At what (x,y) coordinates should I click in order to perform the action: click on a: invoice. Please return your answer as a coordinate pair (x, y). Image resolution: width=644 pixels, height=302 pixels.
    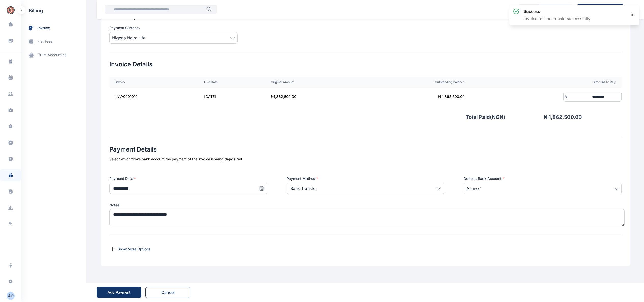
    Looking at the image, I should click on (54, 28).